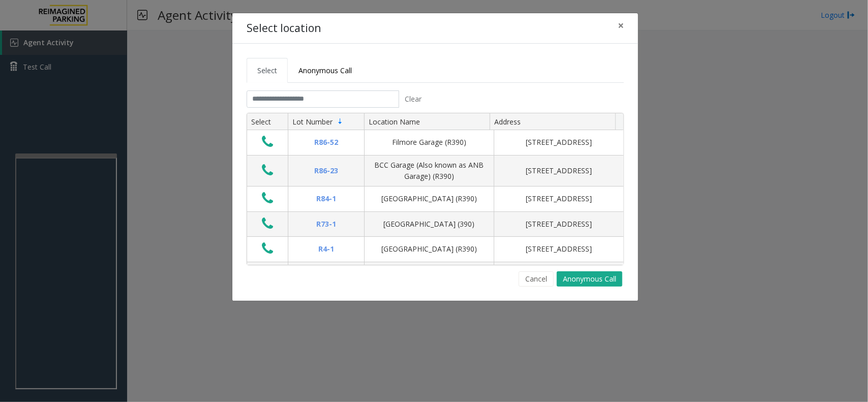 The width and height of the screenshot is (868, 402). What do you see at coordinates (429, 171) in the screenshot?
I see `div: BCC Garage (Also known as ANB Garage) (R390)` at bounding box center [429, 171].